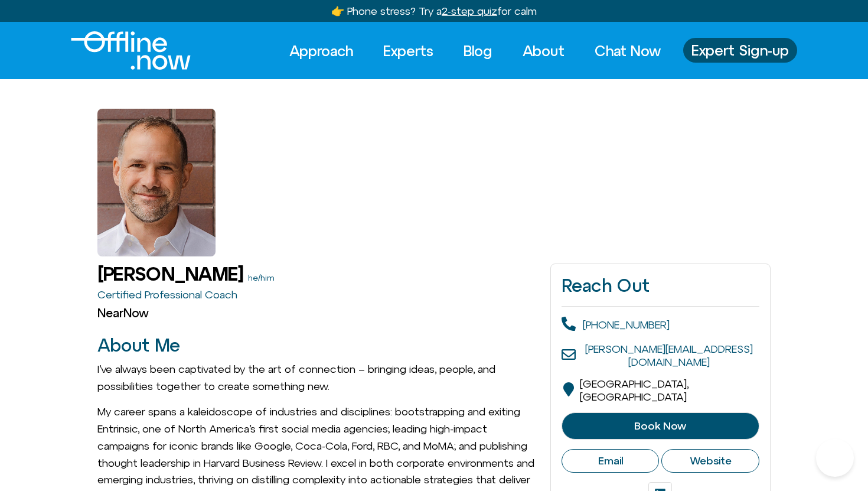  I want to click on a: About, so click(543, 51).